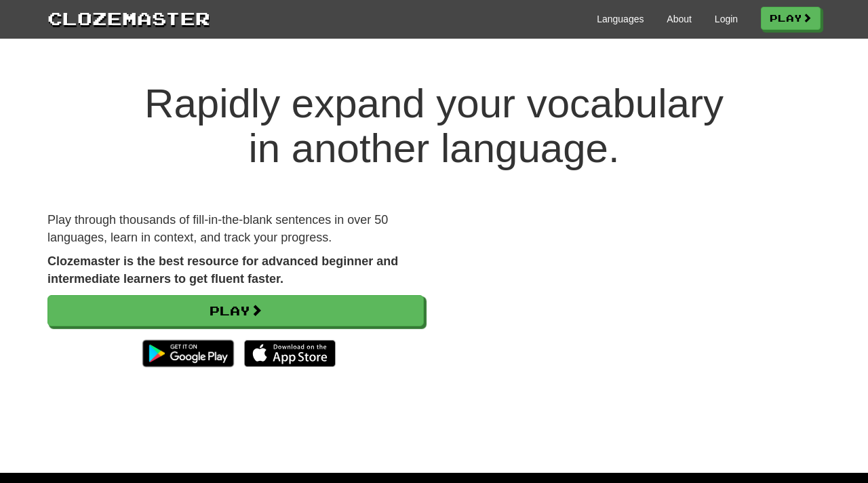 This screenshot has height=483, width=868. Describe the element at coordinates (290, 353) in the screenshot. I see `img: Download_on_the_App_Store_Badge_US-UK_135x40-25178aeef6eb6b83b96f5f2d004eda3bffbb37122de64afbaef7...` at that location.